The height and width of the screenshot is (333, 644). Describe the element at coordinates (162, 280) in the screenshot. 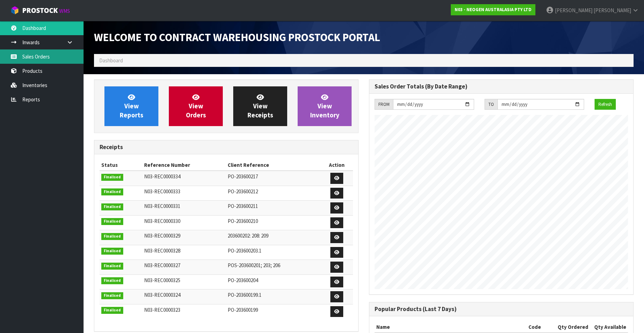

I see `span: N03-REC0000325` at that location.